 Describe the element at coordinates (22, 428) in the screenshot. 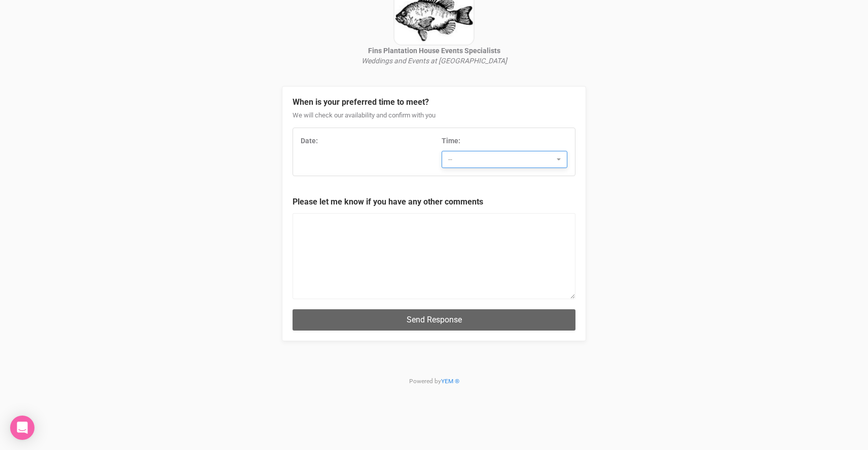

I see `div: Open Intercom Messenger` at that location.